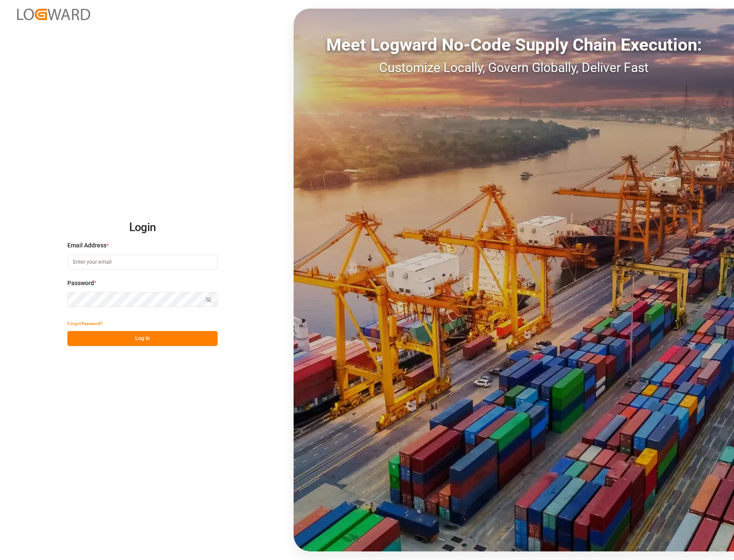 This screenshot has width=734, height=560. Describe the element at coordinates (54, 14) in the screenshot. I see `img: Logward_new_orange.png` at that location.